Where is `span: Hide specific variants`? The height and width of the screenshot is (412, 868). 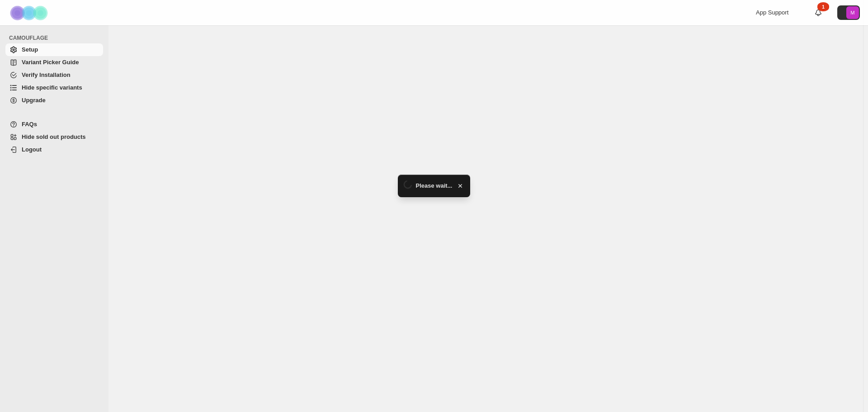
span: Hide specific variants is located at coordinates (52, 87).